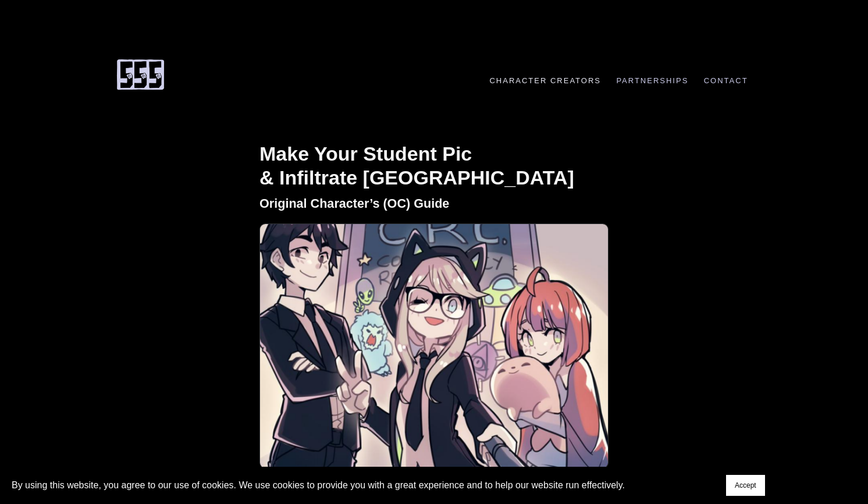 Image resolution: width=868 pixels, height=504 pixels. What do you see at coordinates (746, 486) in the screenshot?
I see `button: Accept` at bounding box center [746, 486].